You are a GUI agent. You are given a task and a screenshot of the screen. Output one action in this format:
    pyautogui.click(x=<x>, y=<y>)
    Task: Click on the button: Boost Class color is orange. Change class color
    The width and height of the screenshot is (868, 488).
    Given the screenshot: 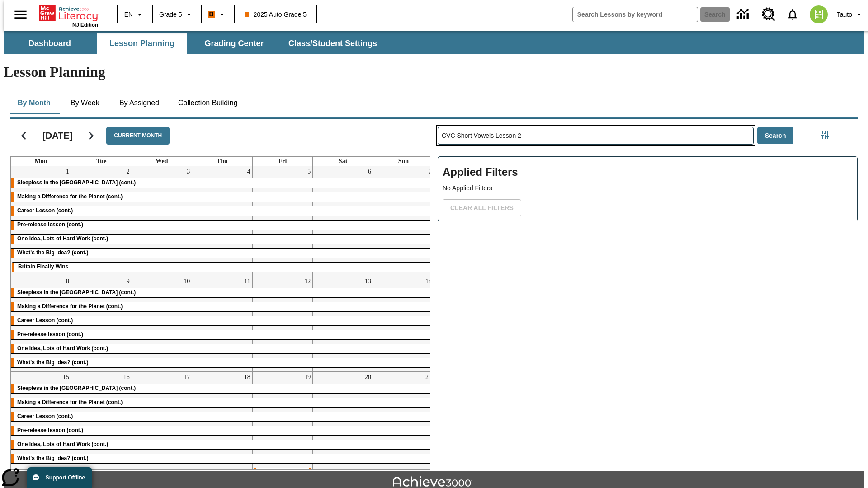 What is the action you would take?
    pyautogui.click(x=217, y=14)
    